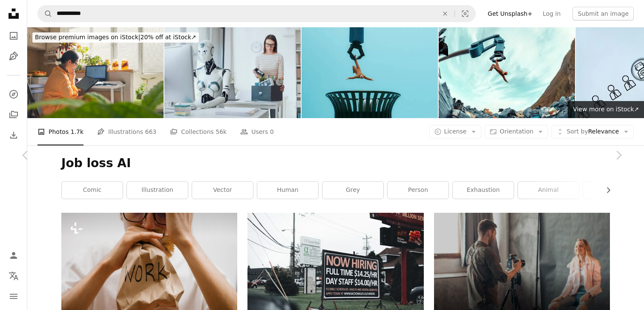 The width and height of the screenshot is (644, 310). I want to click on span: Relevance, so click(592, 132).